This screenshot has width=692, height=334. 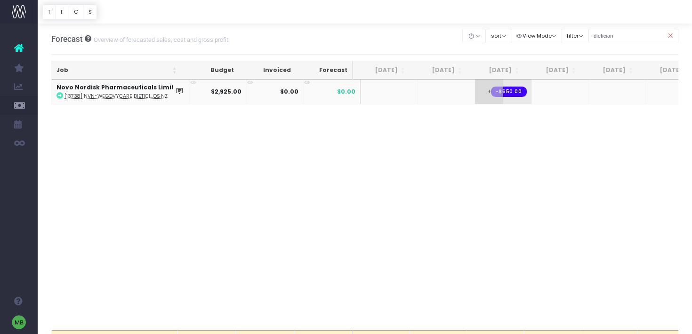 I want to click on strong: $0.00, so click(x=289, y=91).